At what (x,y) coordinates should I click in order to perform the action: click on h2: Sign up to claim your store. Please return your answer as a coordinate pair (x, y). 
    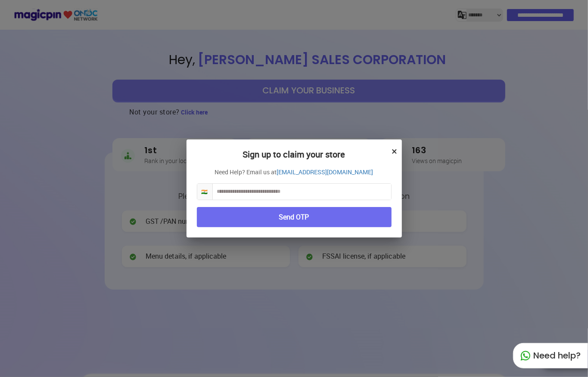
    Looking at the image, I should click on (294, 159).